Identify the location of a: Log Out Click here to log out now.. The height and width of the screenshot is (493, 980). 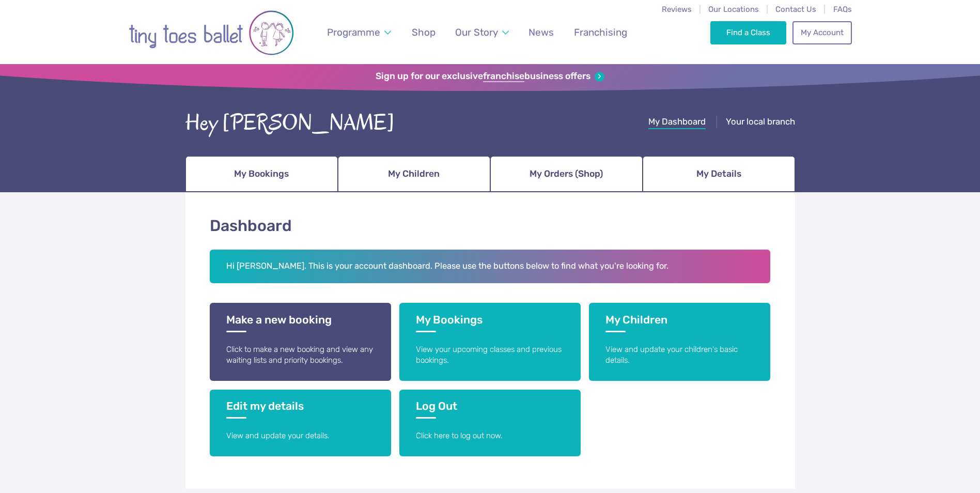
(490, 423).